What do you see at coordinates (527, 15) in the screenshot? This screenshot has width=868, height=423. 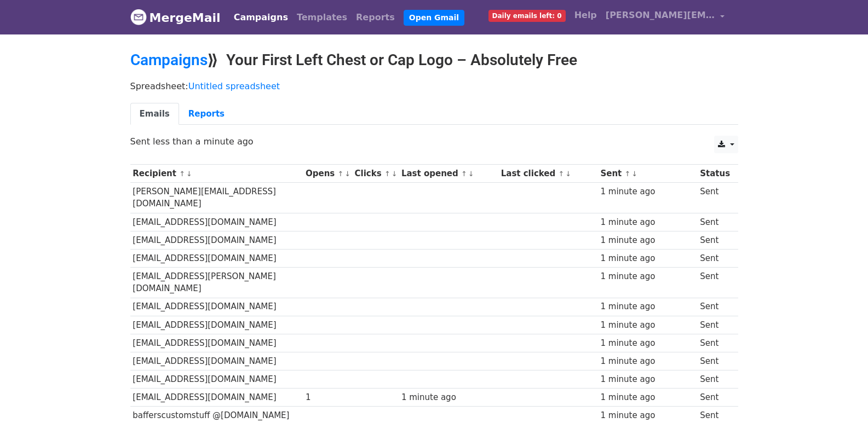 I see `a: Daily emails left: 0` at bounding box center [527, 15].